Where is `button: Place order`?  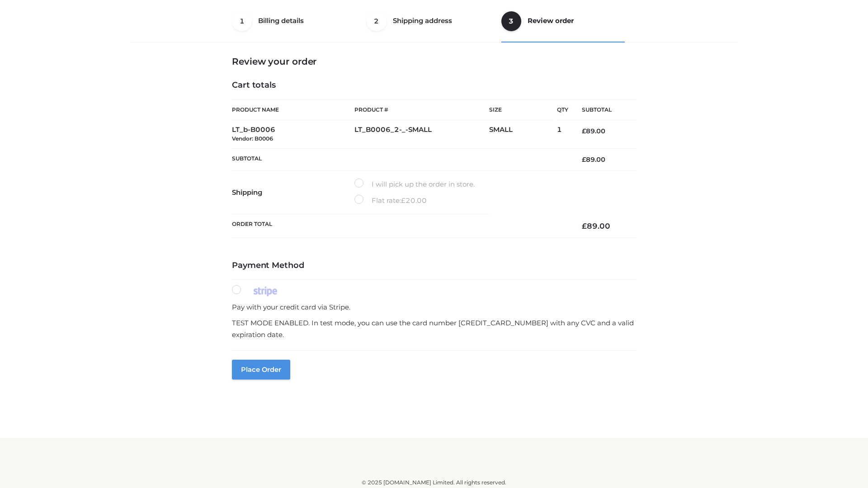 button: Place order is located at coordinates (261, 370).